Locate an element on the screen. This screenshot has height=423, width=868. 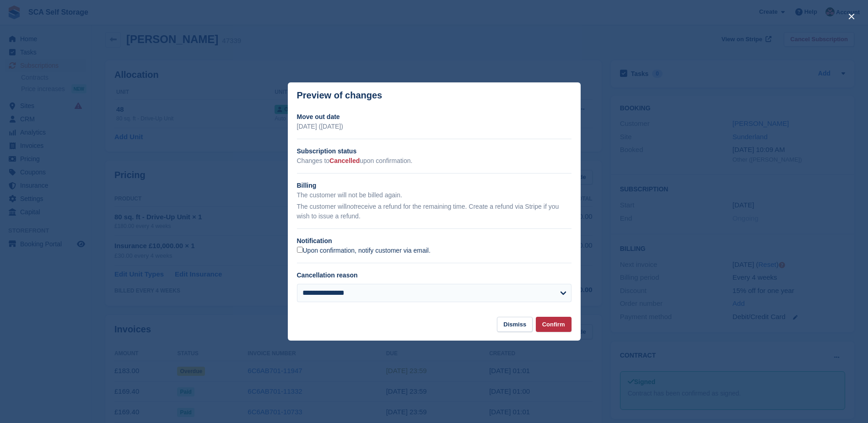
h2: Move out date is located at coordinates (434, 117).